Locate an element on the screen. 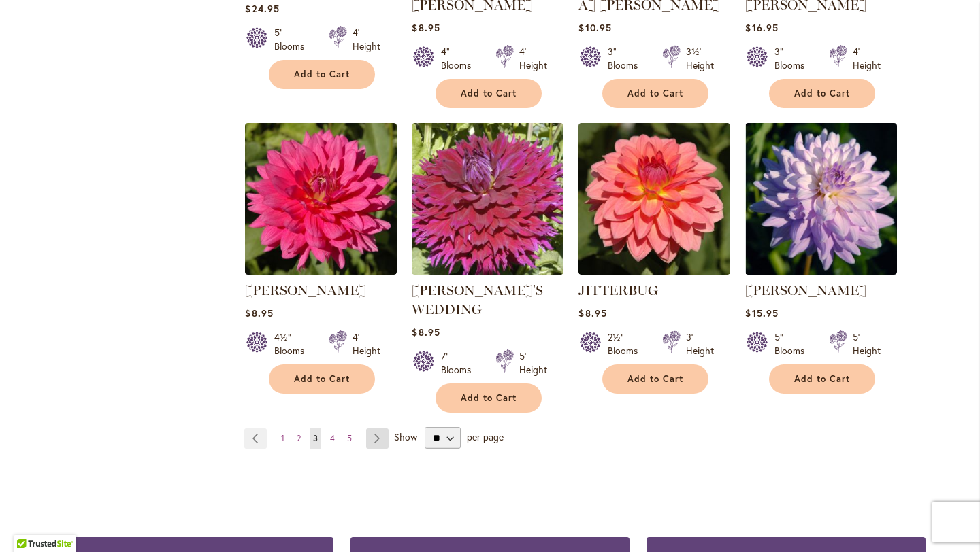 The image size is (980, 552). div: 7" Blooms is located at coordinates (460, 363).